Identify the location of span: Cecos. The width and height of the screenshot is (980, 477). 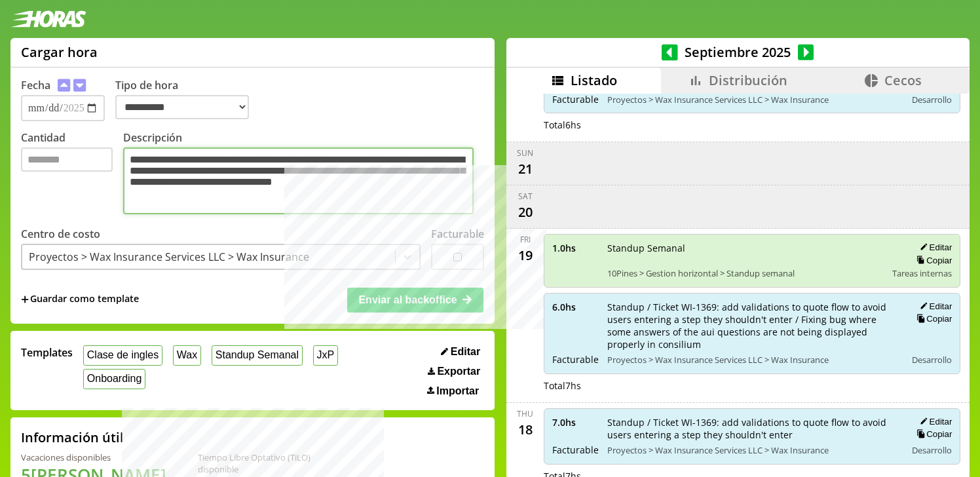
(902, 80).